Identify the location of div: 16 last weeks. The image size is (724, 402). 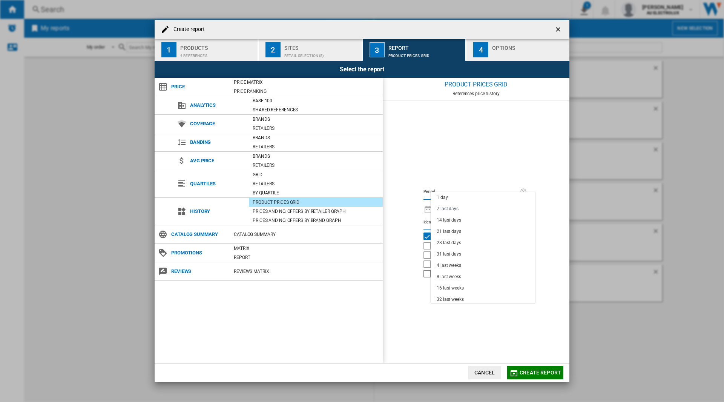
(451, 288).